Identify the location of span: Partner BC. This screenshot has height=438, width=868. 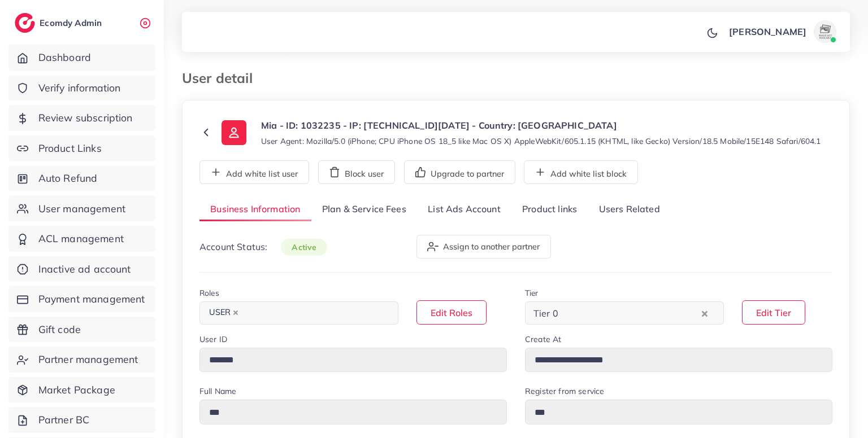
(64, 420).